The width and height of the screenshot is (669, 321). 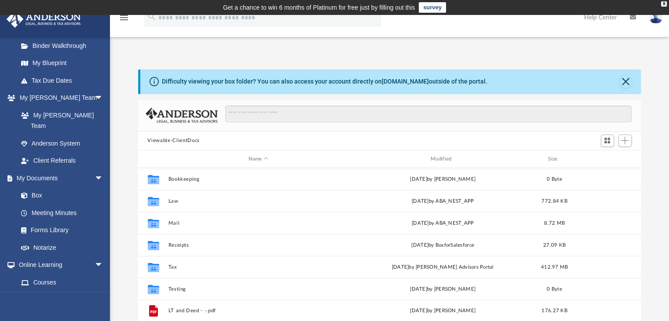 What do you see at coordinates (258, 223) in the screenshot?
I see `button: Mail` at bounding box center [258, 223].